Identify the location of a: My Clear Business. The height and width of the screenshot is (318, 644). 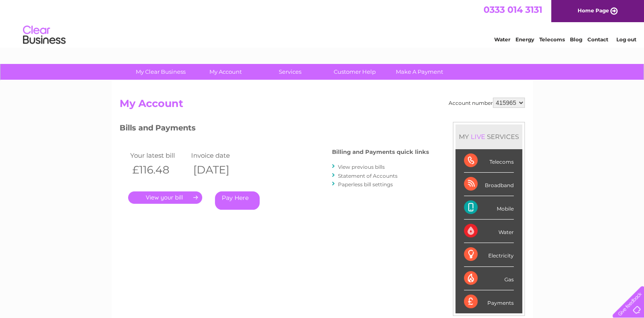
(161, 72).